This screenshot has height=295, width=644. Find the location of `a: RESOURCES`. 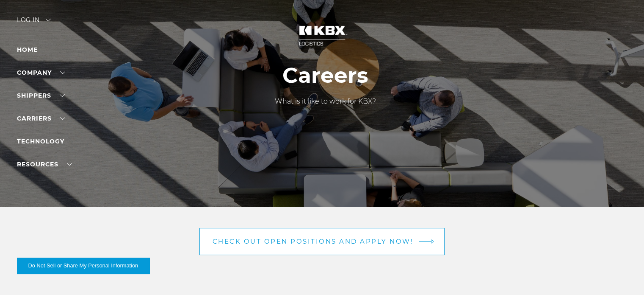

a: RESOURCES is located at coordinates (44, 164).